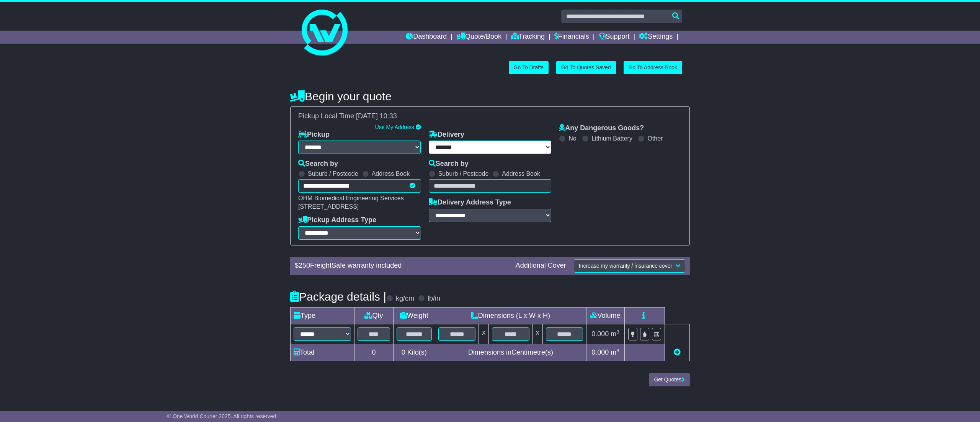 The width and height of the screenshot is (980, 422). What do you see at coordinates (322, 315) in the screenshot?
I see `td: Type` at bounding box center [322, 315].